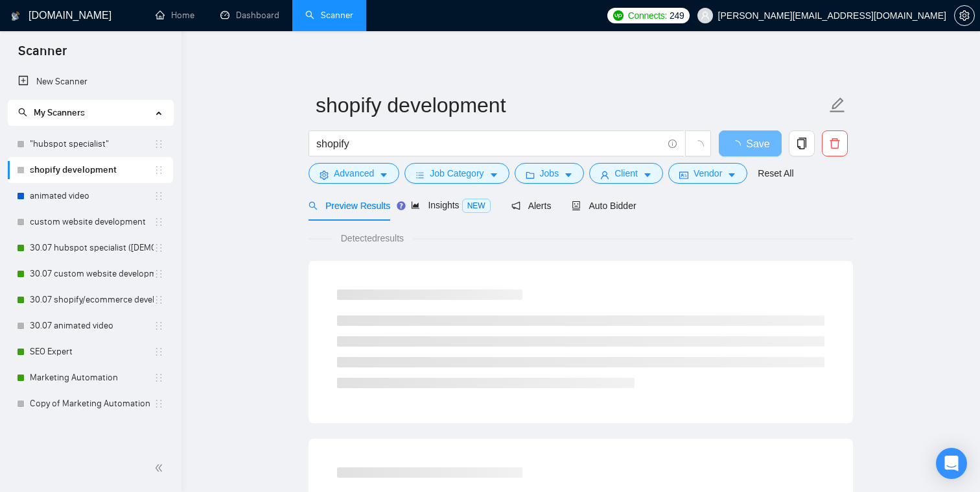  What do you see at coordinates (92, 404) in the screenshot?
I see `a: Copy of Marketing Automation` at bounding box center [92, 404].